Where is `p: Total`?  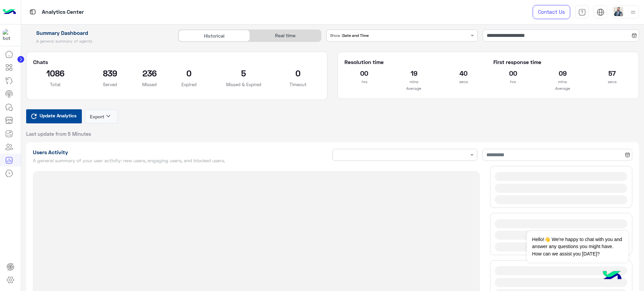 p: Total is located at coordinates (55, 85).